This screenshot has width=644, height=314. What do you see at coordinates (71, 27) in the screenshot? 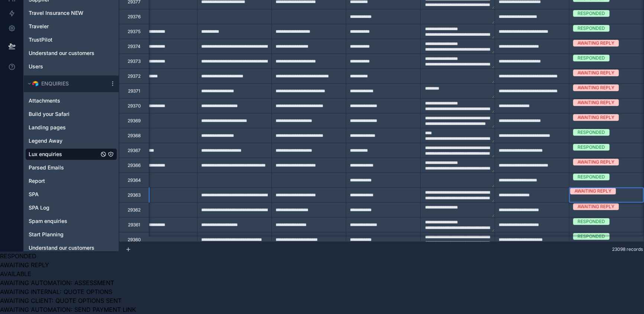
I see `div: Traveler` at bounding box center [71, 27].